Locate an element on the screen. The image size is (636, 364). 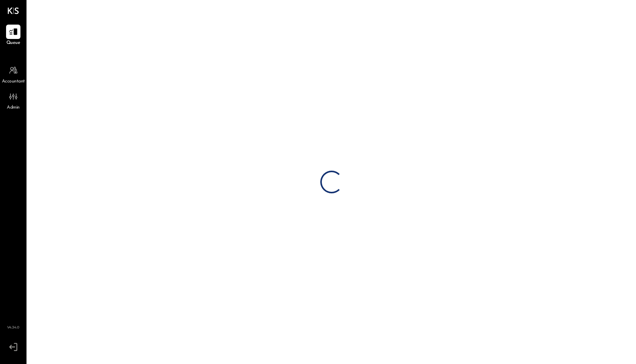
span: Queue is located at coordinates (13, 43).